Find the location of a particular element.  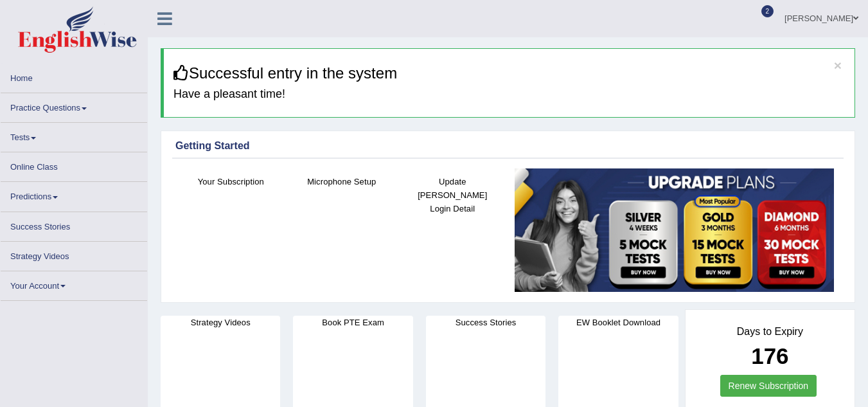

a: Home is located at coordinates (74, 76).